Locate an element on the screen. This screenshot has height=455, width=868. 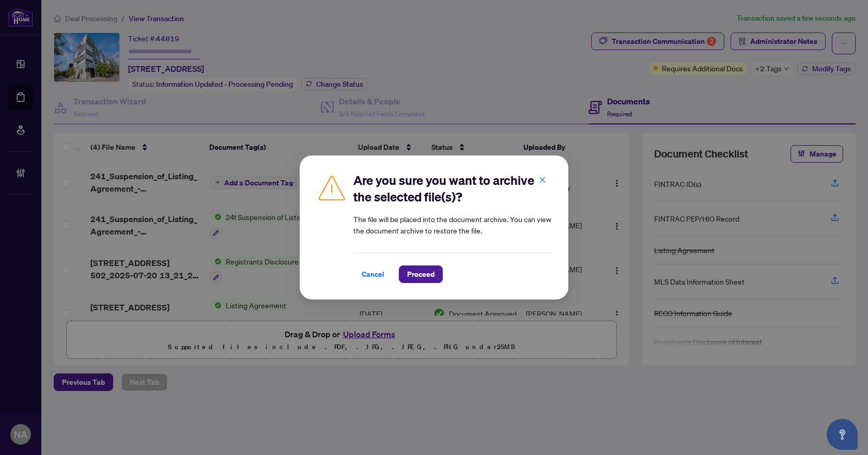
h2: Are you sure you want to archive the selected file(s)? is located at coordinates (453, 188).